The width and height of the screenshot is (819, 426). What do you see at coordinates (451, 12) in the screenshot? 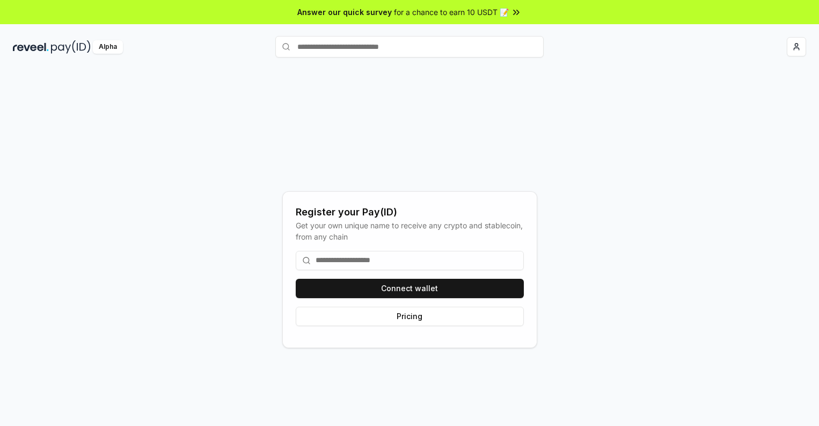
I see `span: for a chance to earn 10 USDT 📝` at bounding box center [451, 12].